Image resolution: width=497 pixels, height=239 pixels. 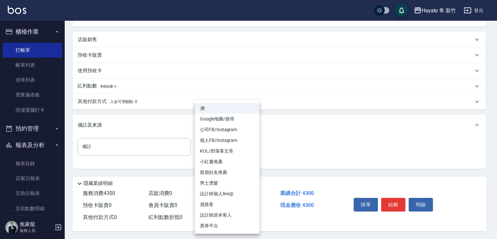 What do you see at coordinates (227, 140) in the screenshot?
I see `li: 個人FB/Instagram` at bounding box center [227, 140].